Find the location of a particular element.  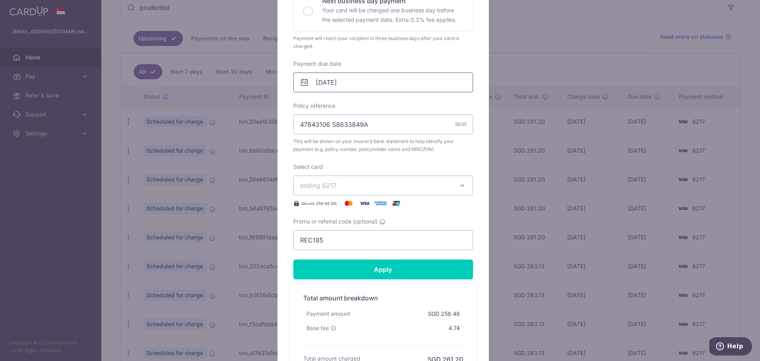

img: American Express is located at coordinates (381, 203).